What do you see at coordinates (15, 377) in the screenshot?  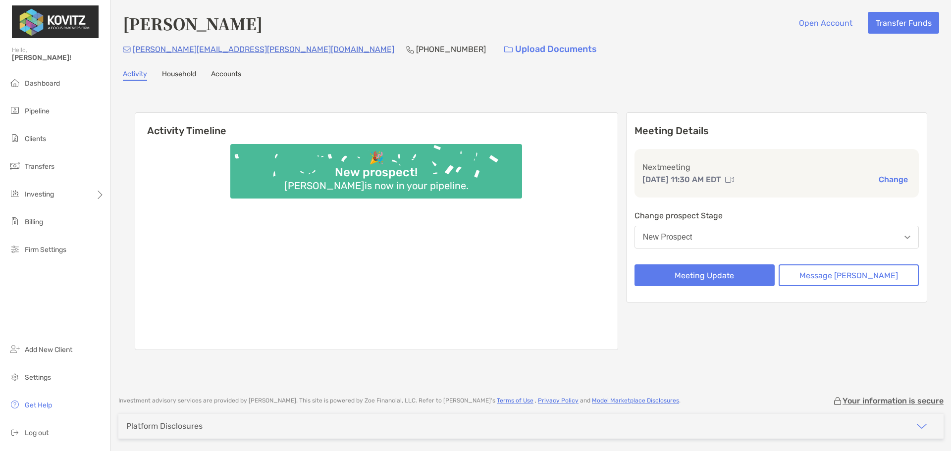 I see `img: settings icon` at bounding box center [15, 377].